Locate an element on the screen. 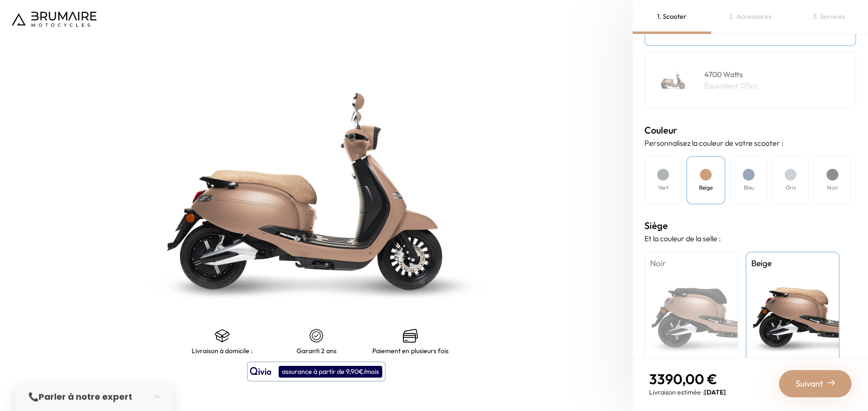 Image resolution: width=868 pixels, height=411 pixels. h4: Bleu is located at coordinates (749, 188).